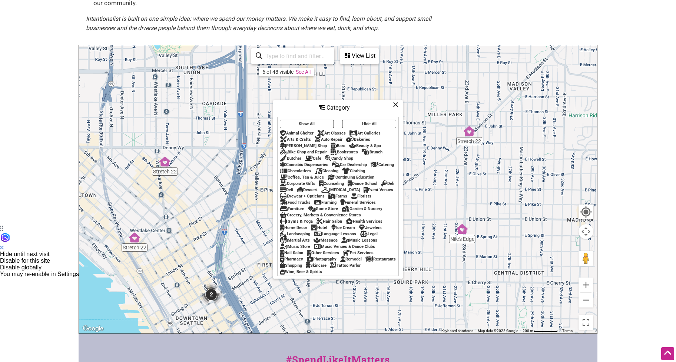 The image size is (676, 362). What do you see at coordinates (349, 164) in the screenshot?
I see `div: Car Dealership` at bounding box center [349, 164].